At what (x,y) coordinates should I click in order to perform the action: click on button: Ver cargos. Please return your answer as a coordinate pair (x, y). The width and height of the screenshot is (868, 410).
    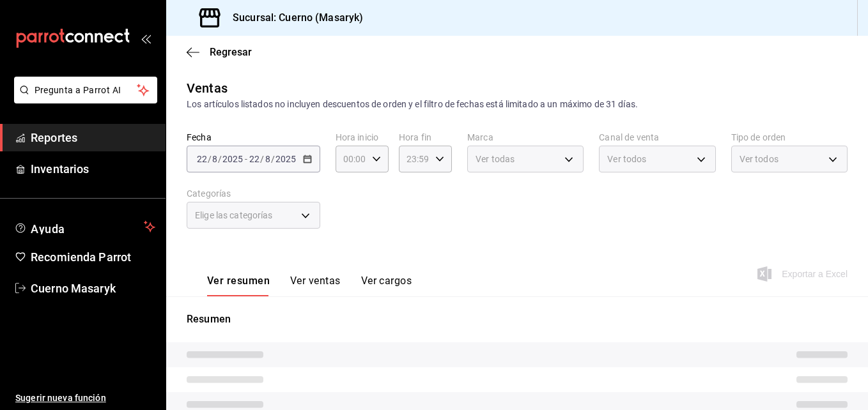
    Looking at the image, I should click on (387, 286).